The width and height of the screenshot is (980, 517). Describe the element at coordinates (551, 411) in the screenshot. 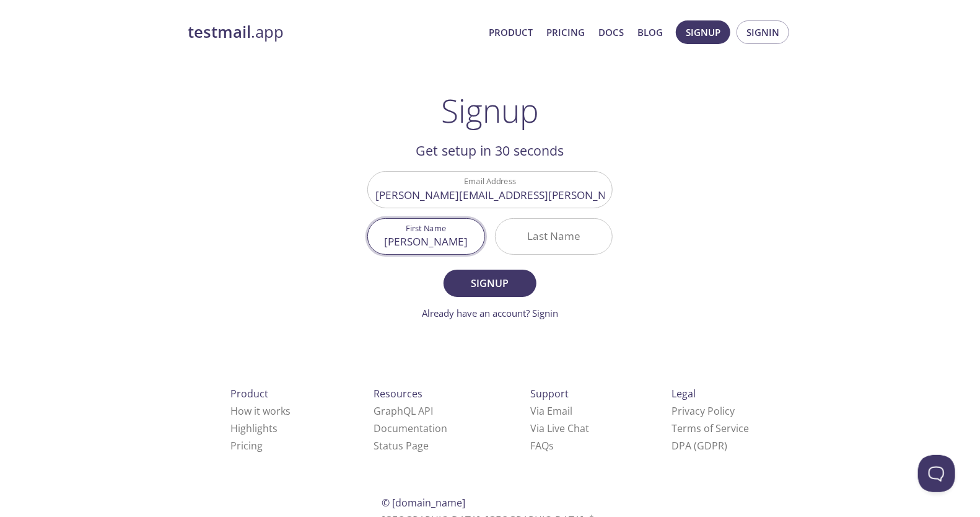

I see `a: Via Email` at that location.